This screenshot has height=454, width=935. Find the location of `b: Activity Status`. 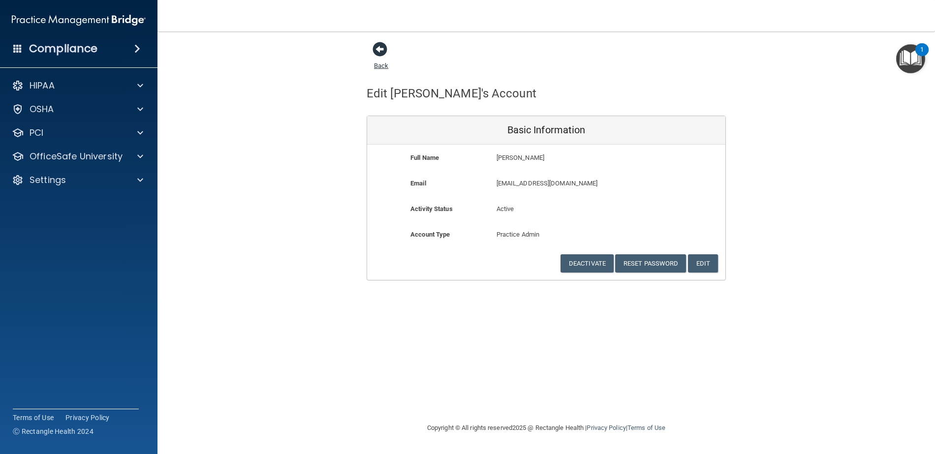

b: Activity Status is located at coordinates (432, 209).